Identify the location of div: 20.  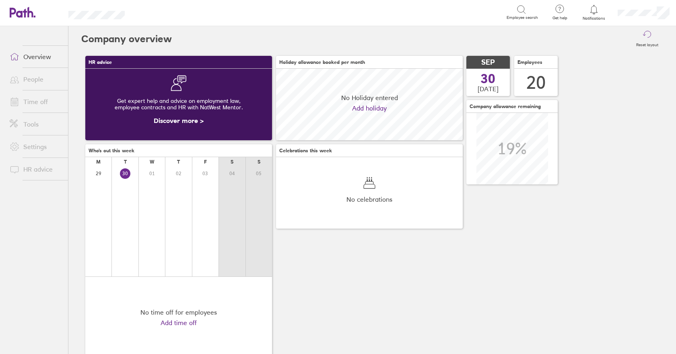
(536, 82).